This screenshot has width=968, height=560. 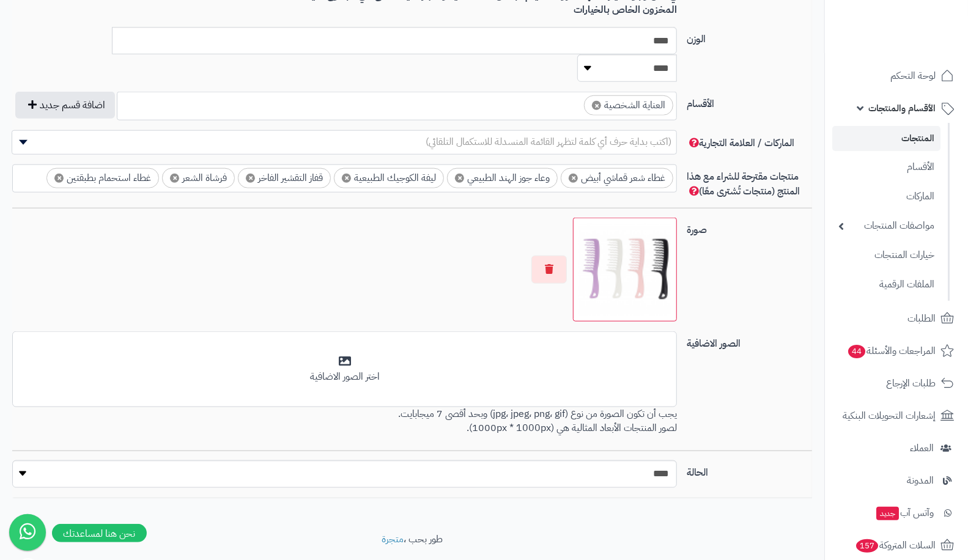 I want to click on span: السلات المتروكة, so click(x=895, y=545).